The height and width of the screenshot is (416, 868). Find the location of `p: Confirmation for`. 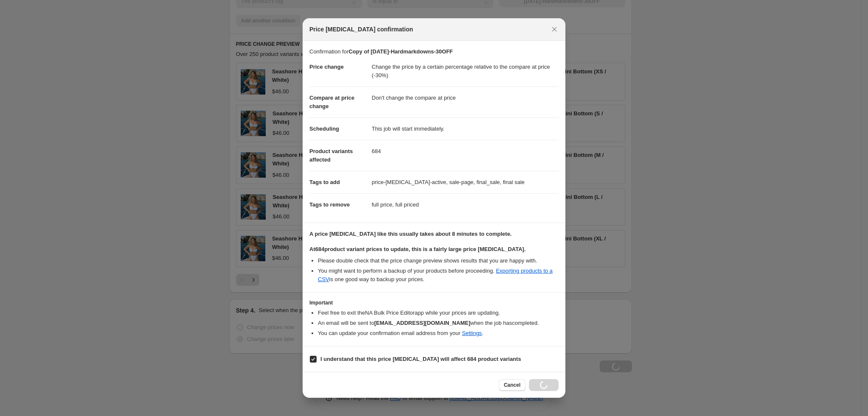

p: Confirmation for is located at coordinates (434, 52).